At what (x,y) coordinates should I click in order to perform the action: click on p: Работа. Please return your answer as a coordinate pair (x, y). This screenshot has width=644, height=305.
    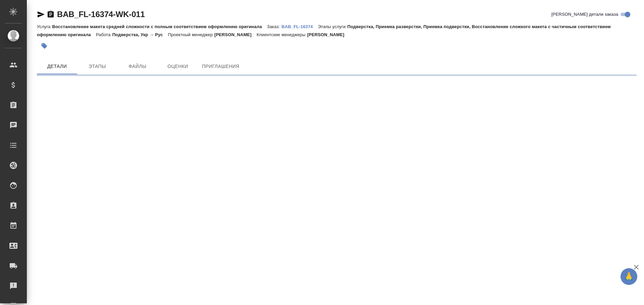
    Looking at the image, I should click on (104, 35).